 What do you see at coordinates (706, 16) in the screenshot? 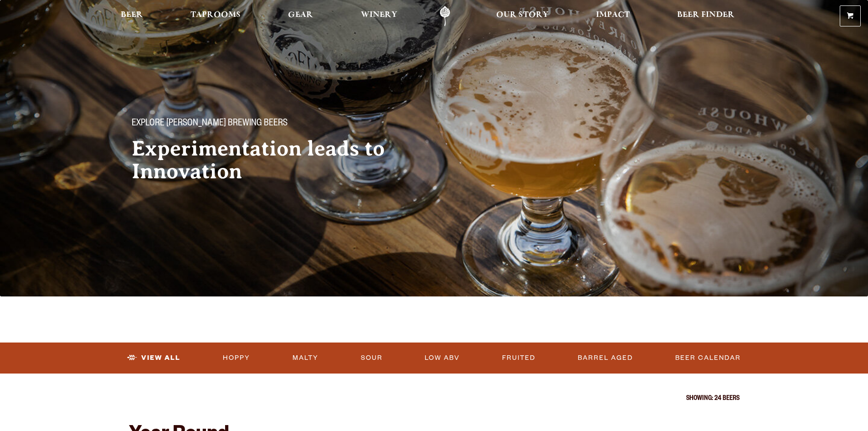
I see `a: Beer Finder` at bounding box center [706, 16].